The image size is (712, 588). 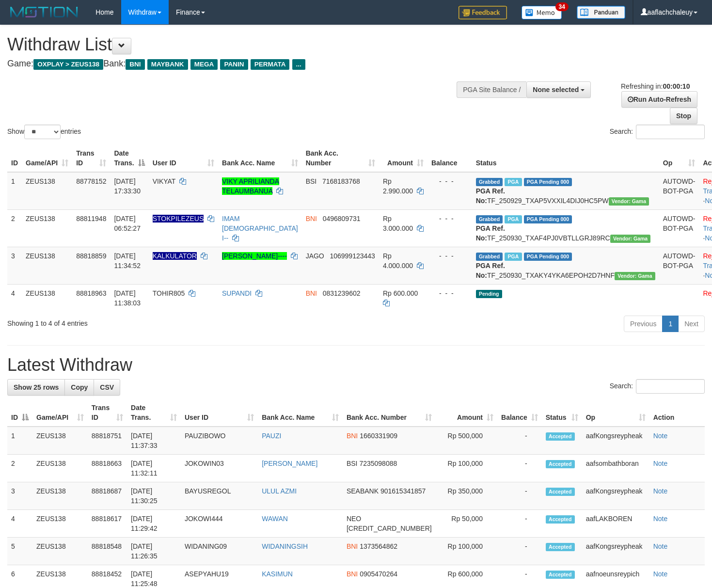 I want to click on a: Next, so click(x=691, y=324).